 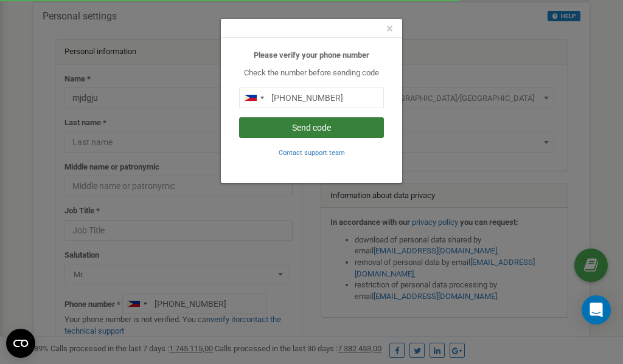 What do you see at coordinates (312, 73) in the screenshot?
I see `p: Check the number before sending code` at bounding box center [312, 73].